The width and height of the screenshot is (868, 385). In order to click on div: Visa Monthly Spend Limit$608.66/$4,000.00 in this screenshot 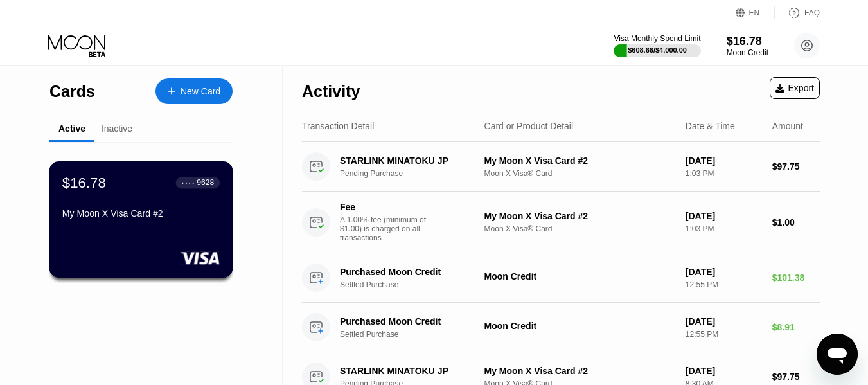, I will do `click(657, 46)`.